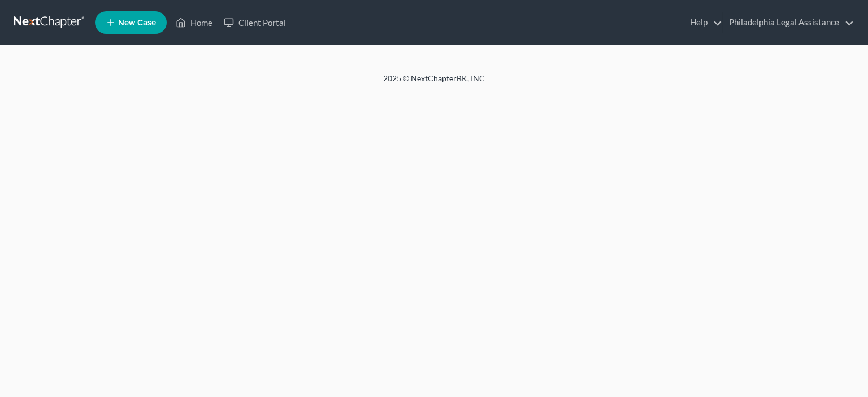  I want to click on new-legal-case-button: New Case, so click(131, 22).